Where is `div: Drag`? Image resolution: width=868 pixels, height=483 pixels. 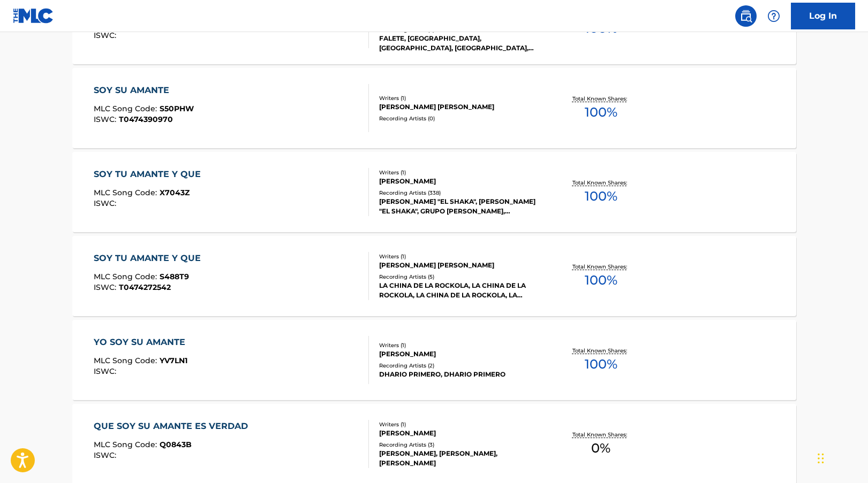
div: Drag is located at coordinates (821, 459).